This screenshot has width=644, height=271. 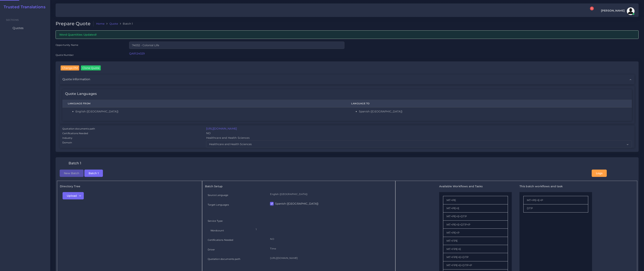 I want to click on button: Batch 1, so click(x=94, y=174).